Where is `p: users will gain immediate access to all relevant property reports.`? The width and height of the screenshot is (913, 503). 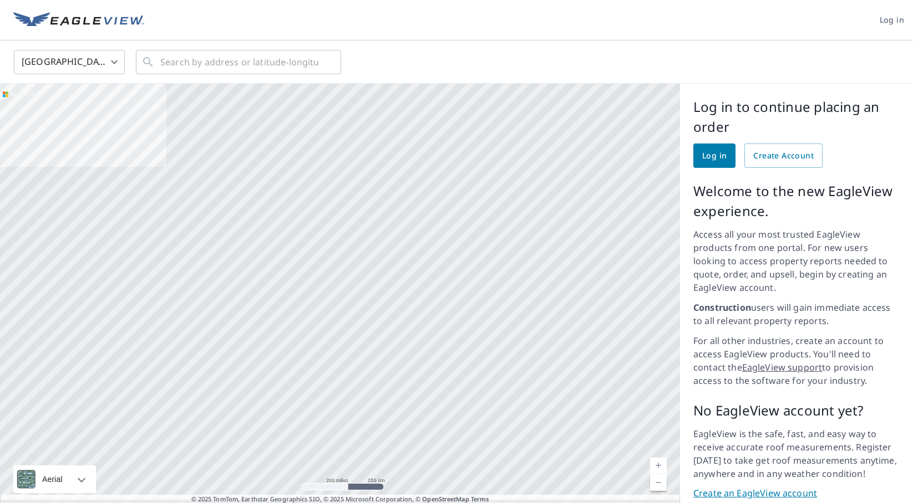
p: users will gain immediate access to all relevant property reports. is located at coordinates (796, 314).